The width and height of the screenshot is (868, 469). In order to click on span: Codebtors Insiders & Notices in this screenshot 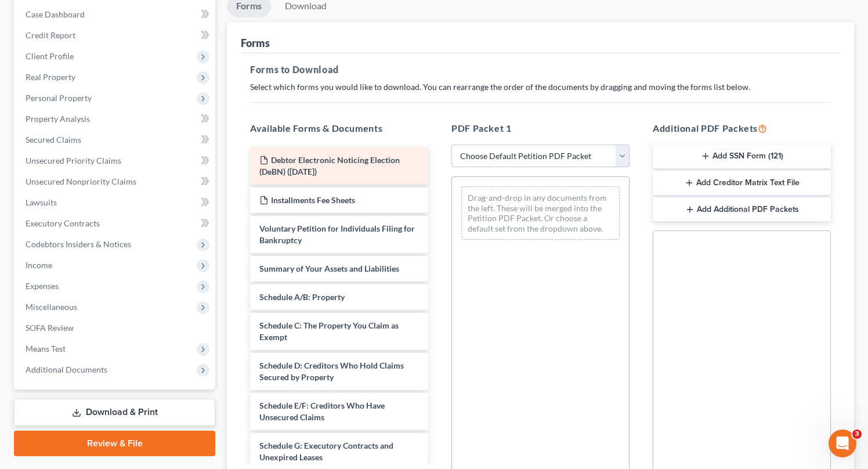, I will do `click(78, 243)`.